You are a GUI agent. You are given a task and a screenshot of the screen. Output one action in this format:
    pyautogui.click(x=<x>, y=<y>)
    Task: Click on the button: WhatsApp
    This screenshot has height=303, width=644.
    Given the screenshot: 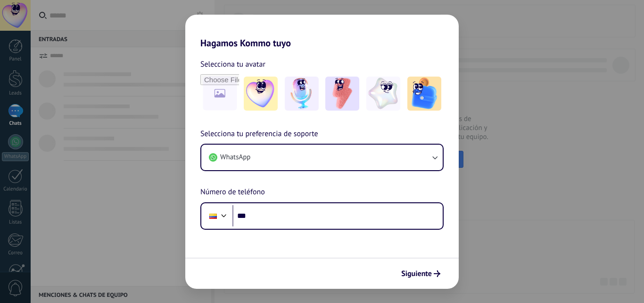 What is the action you would take?
    pyautogui.click(x=322, y=157)
    